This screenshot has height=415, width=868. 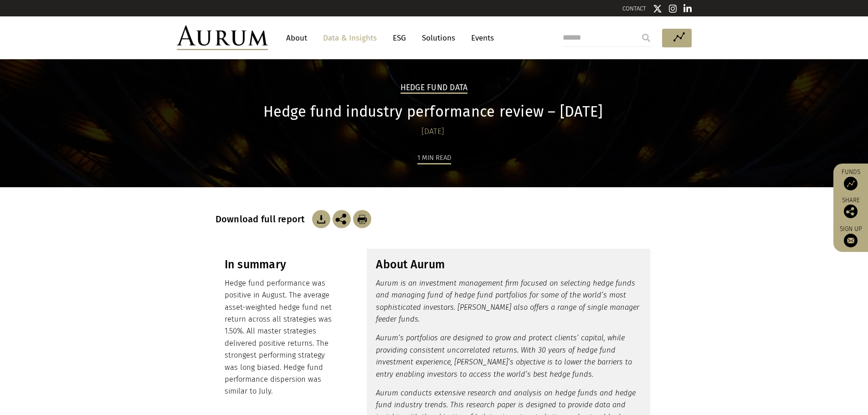 What do you see at coordinates (850, 179) in the screenshot?
I see `a: Funds` at bounding box center [850, 179].